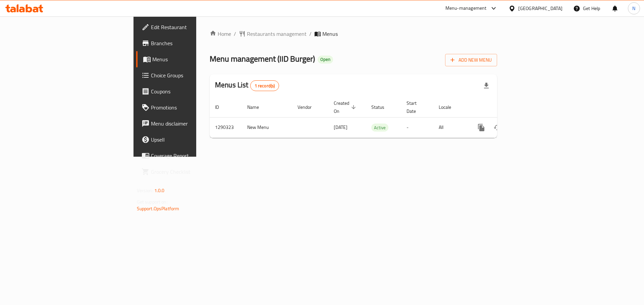 This screenshot has width=644, height=305. Describe the element at coordinates (265, 86) in the screenshot. I see `div: Total records count` at that location.